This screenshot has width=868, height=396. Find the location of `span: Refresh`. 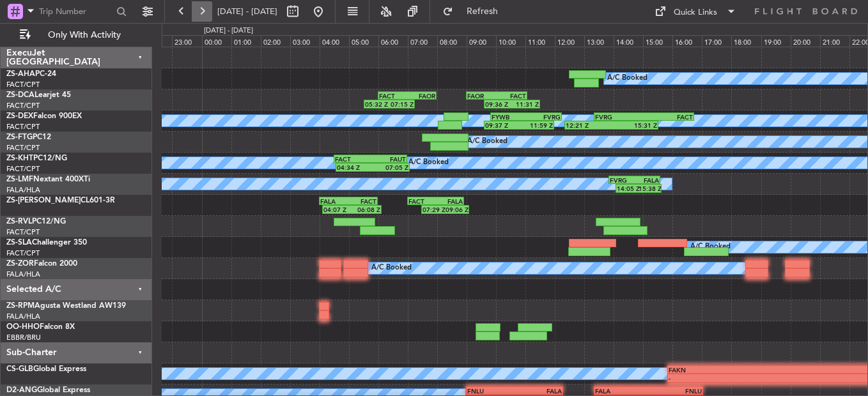

span: Refresh is located at coordinates (482, 11).